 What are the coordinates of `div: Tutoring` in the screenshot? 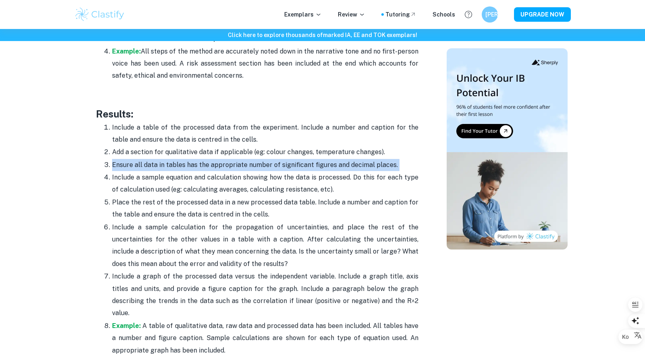 It's located at (400, 15).